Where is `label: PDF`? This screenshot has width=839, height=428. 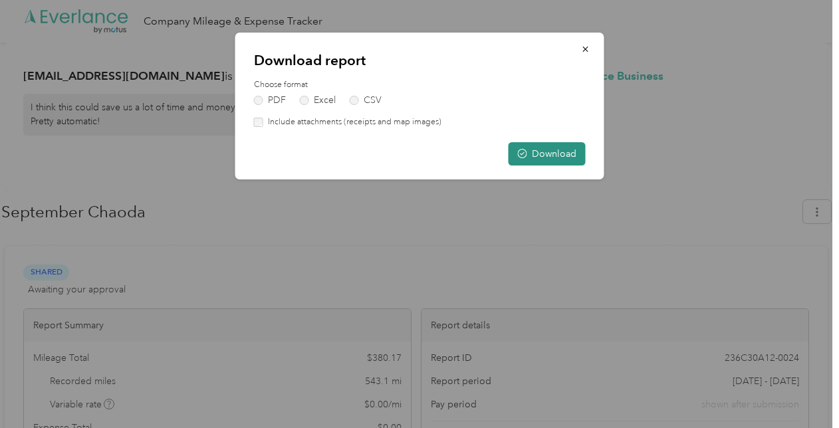
label: PDF is located at coordinates (270, 100).